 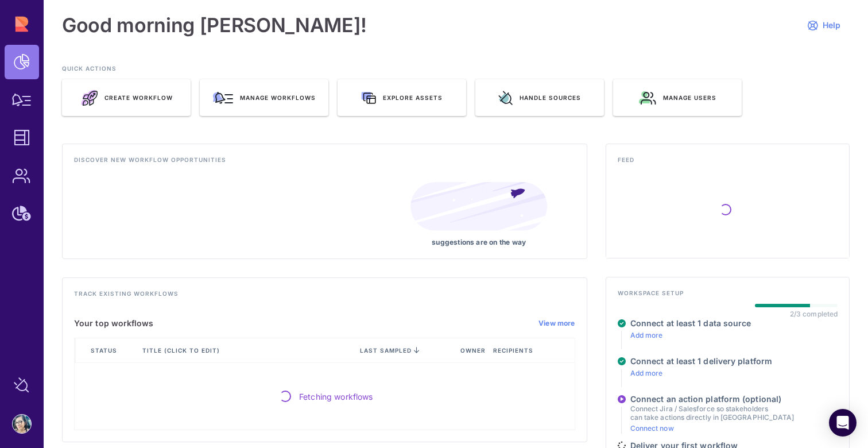 I want to click on div: 2/3 completed, so click(x=814, y=313).